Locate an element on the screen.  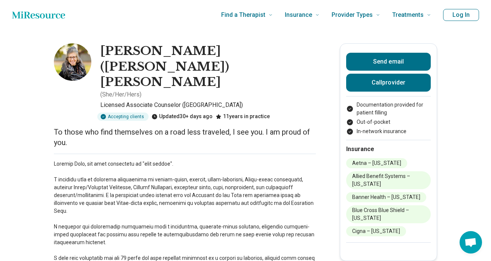
ul: Payment options is located at coordinates (389, 118).